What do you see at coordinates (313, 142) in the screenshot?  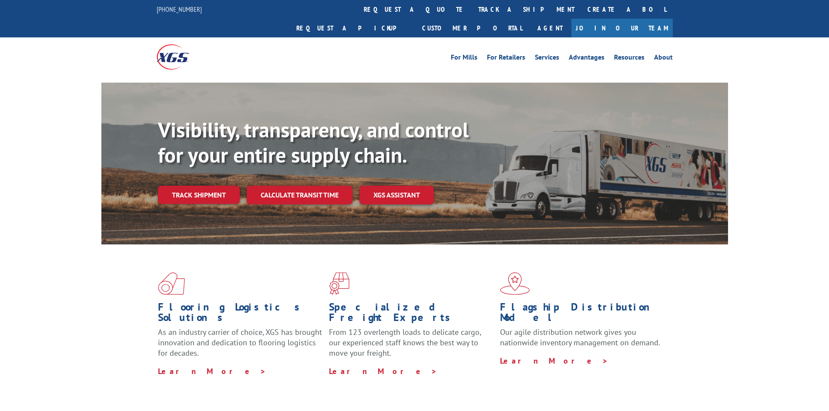 I see `b: Visibility, transparency, and control for your entire supply chain.` at bounding box center [313, 142].